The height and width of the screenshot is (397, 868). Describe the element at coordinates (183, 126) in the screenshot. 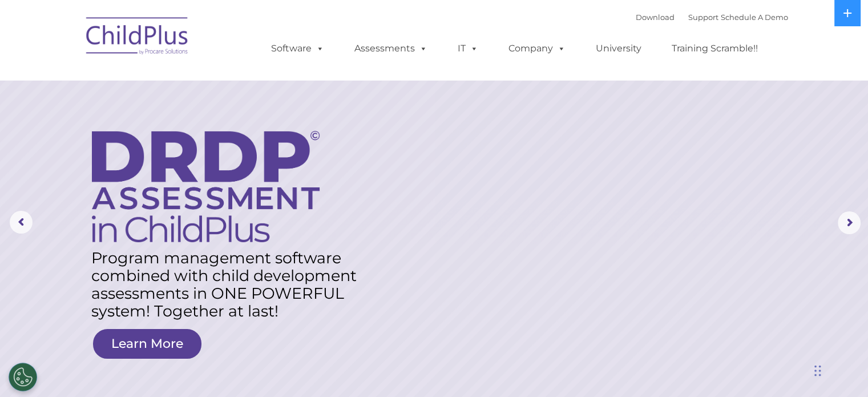

I see `span: Phone number` at that location.